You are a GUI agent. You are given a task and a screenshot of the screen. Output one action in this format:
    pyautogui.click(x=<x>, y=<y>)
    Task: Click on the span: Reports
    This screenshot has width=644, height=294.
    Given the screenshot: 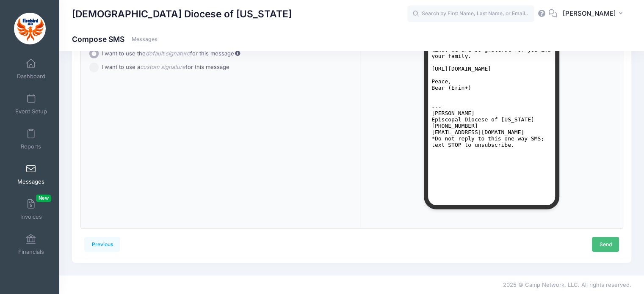 What is the action you would take?
    pyautogui.click(x=31, y=146)
    